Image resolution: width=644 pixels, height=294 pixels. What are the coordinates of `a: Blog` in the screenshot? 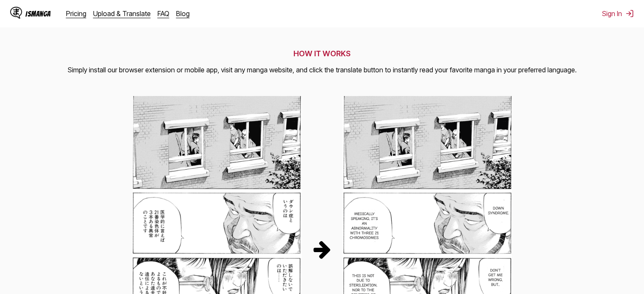 It's located at (183, 14).